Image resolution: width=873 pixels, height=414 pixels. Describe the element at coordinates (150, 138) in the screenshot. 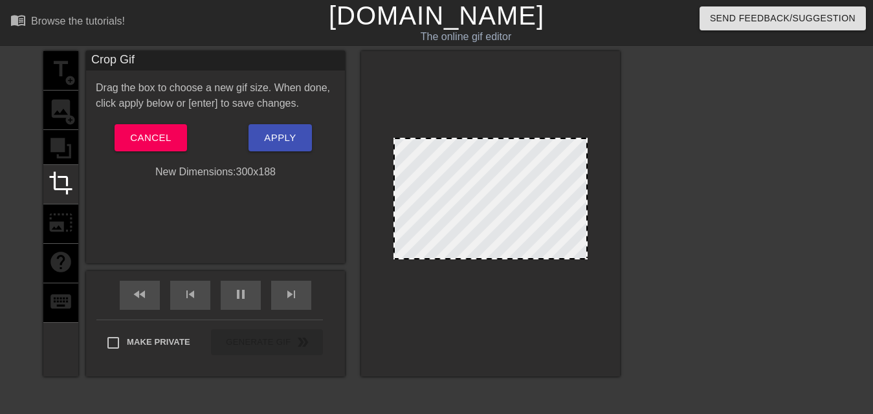

I see `span: Cancel` at that location.